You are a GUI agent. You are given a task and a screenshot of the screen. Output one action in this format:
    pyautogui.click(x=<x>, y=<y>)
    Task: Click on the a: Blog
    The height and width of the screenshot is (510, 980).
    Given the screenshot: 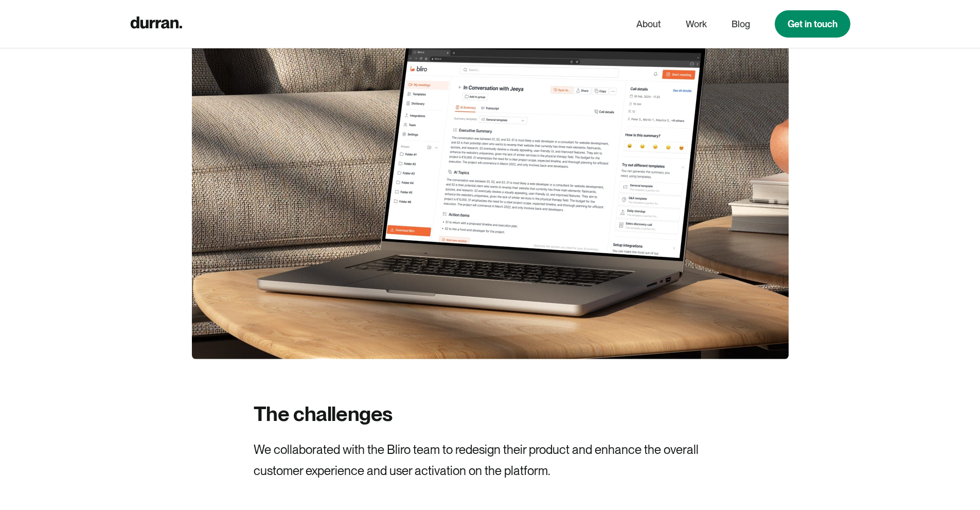 What is the action you would take?
    pyautogui.click(x=740, y=24)
    